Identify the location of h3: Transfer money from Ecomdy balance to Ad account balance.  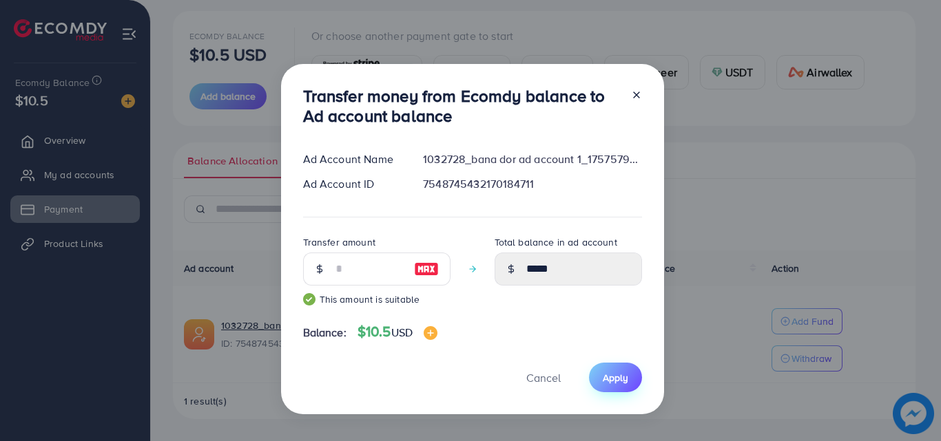
(461, 106).